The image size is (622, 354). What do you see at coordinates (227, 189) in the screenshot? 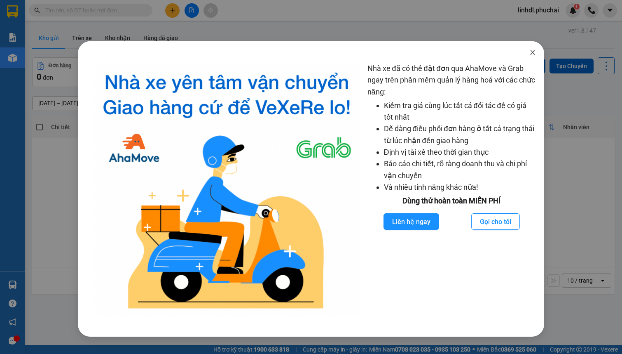
I see `img: logo` at bounding box center [227, 189].